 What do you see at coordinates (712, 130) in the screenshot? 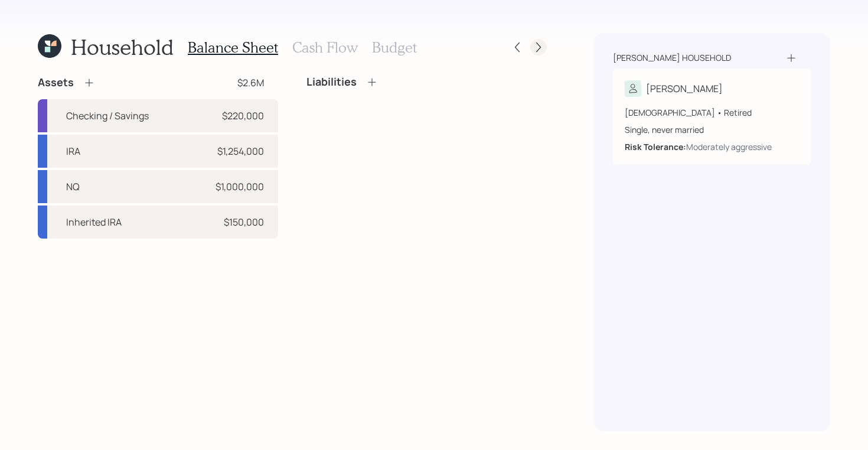
I see `div: Single, never married` at bounding box center [712, 130].